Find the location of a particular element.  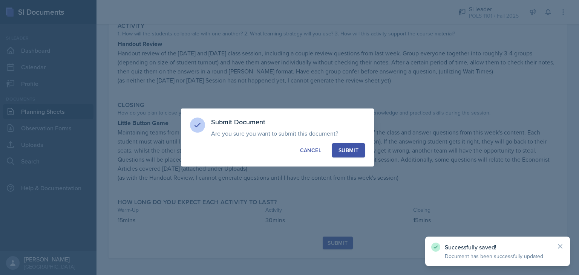

p: Successfully saved! is located at coordinates (497, 247).